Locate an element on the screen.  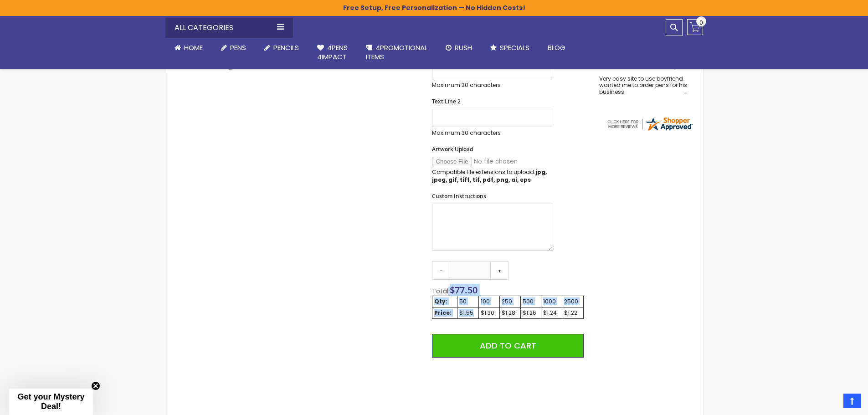
div: $1.24 is located at coordinates (551, 313).